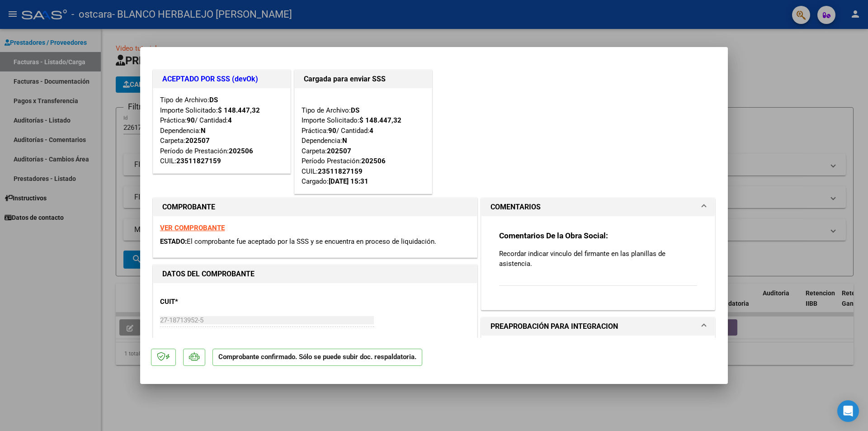 Image resolution: width=868 pixels, height=431 pixels. I want to click on mat-expansion-panel-header: PREAPROBACIÓN PARA INTEGRACION, so click(598, 327).